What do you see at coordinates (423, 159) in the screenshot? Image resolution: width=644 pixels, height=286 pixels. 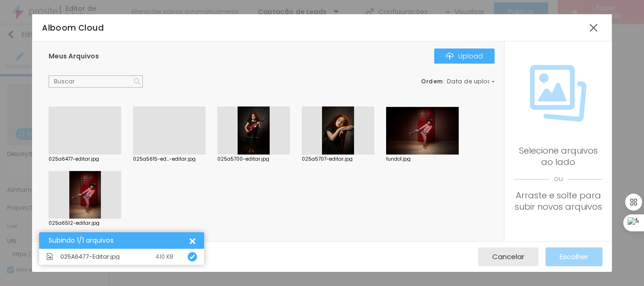 I see `div: fundo1.jpg` at bounding box center [423, 159].